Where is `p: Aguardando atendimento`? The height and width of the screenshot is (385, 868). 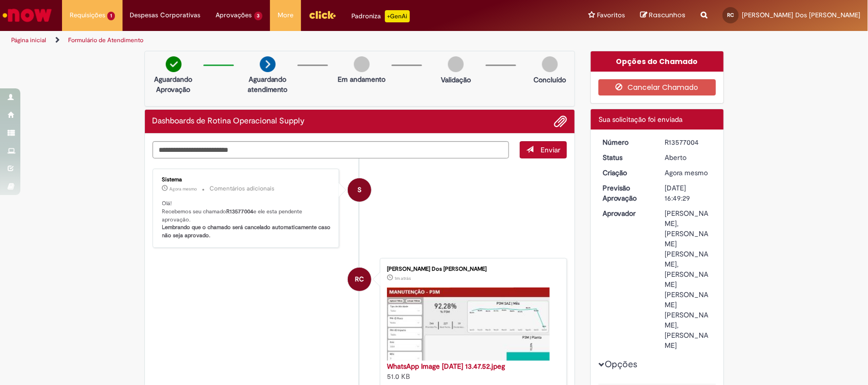
p: Aguardando atendimento is located at coordinates (268, 84).